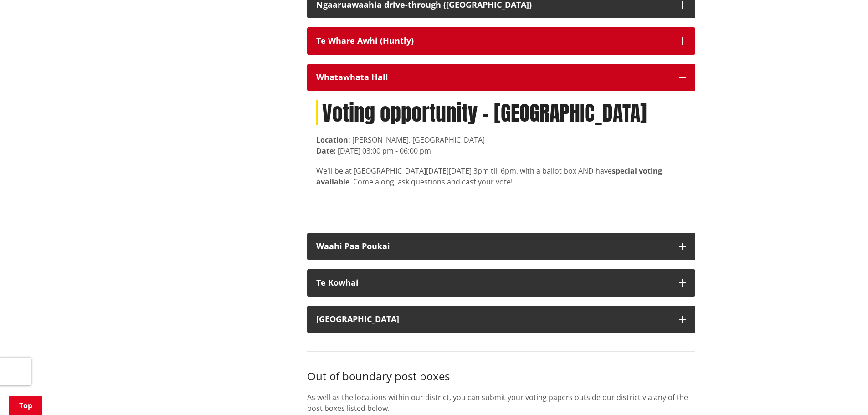  What do you see at coordinates (489, 176) in the screenshot?
I see `strong: special voting available` at bounding box center [489, 176].